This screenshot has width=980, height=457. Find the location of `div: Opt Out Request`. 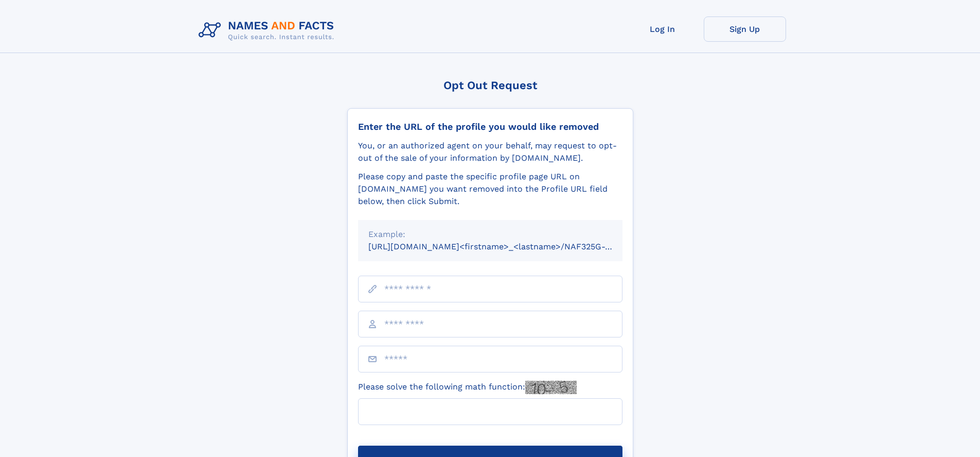

div: Opt Out Request is located at coordinates (490, 85).